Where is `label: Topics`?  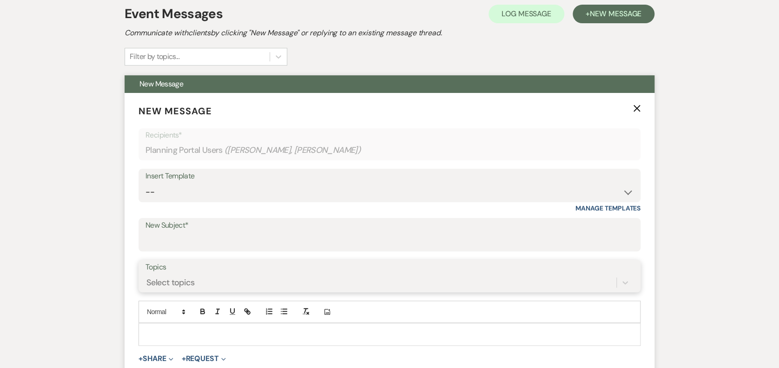
label: Topics is located at coordinates (390, 267).